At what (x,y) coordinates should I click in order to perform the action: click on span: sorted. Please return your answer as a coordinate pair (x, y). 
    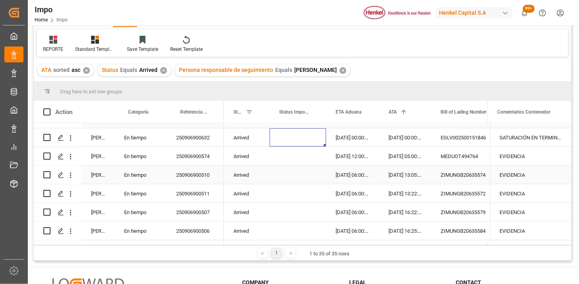
    Looking at the image, I should click on (61, 70).